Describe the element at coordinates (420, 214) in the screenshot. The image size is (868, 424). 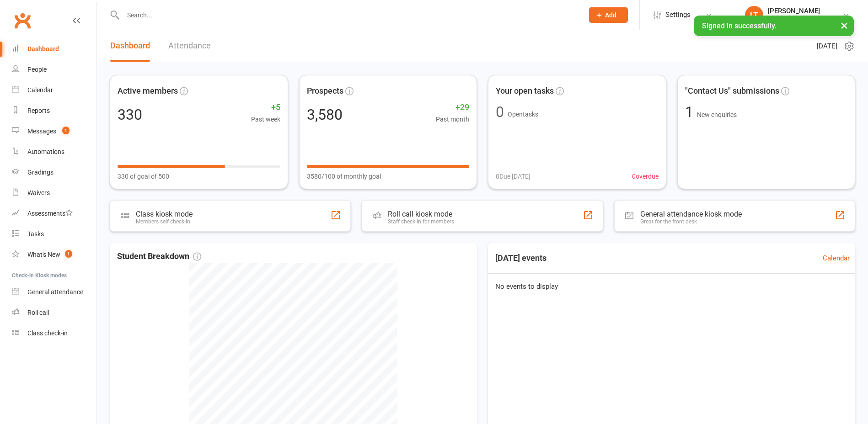
I see `div: Roll call kiosk mode` at that location.